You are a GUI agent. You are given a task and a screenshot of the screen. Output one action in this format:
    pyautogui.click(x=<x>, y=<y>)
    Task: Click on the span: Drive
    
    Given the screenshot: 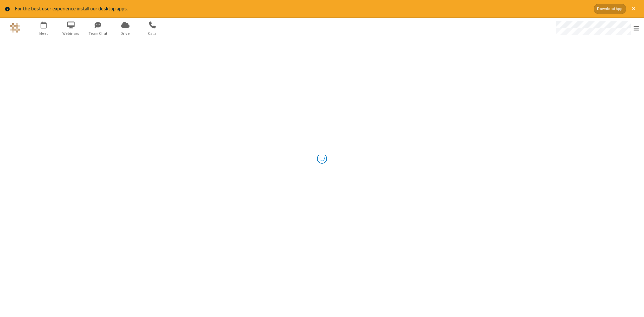 What is the action you would take?
    pyautogui.click(x=125, y=33)
    